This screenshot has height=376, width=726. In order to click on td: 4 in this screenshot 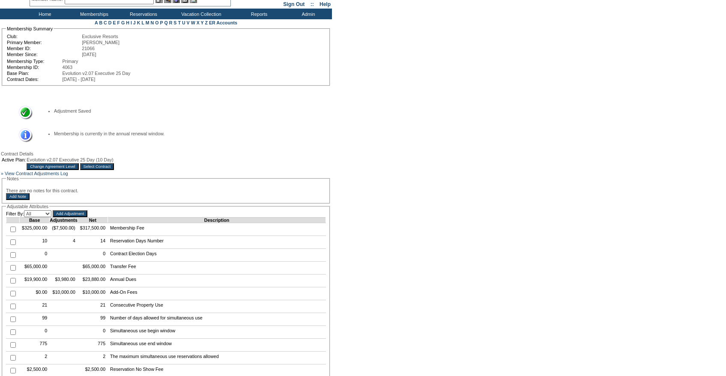, I will do `click(64, 242)`.